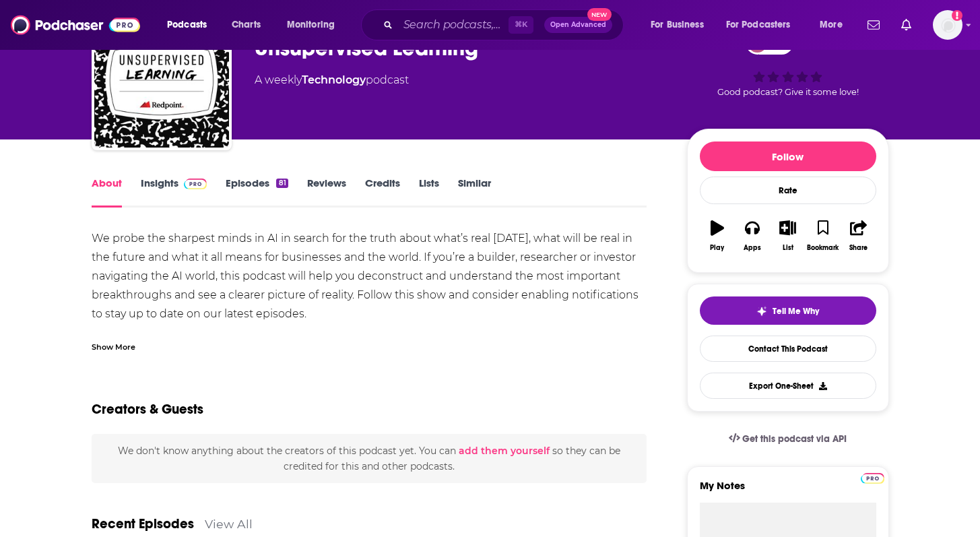 The width and height of the screenshot is (980, 537). What do you see at coordinates (823, 236) in the screenshot?
I see `button: Bookmark` at bounding box center [823, 236].